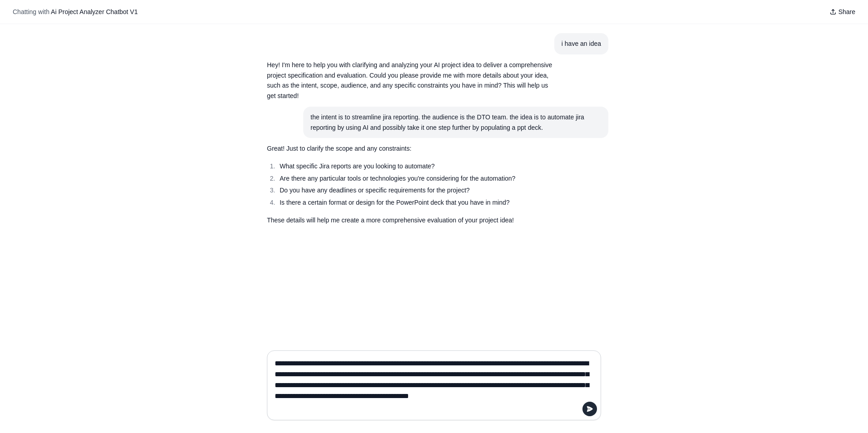 Image resolution: width=868 pixels, height=433 pixels. What do you see at coordinates (846, 411) in the screenshot?
I see `div: Chat Widget` at bounding box center [846, 411].